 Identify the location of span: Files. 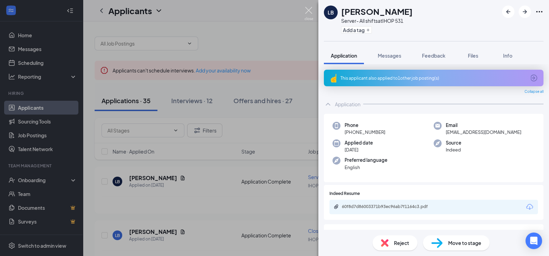
(473, 56).